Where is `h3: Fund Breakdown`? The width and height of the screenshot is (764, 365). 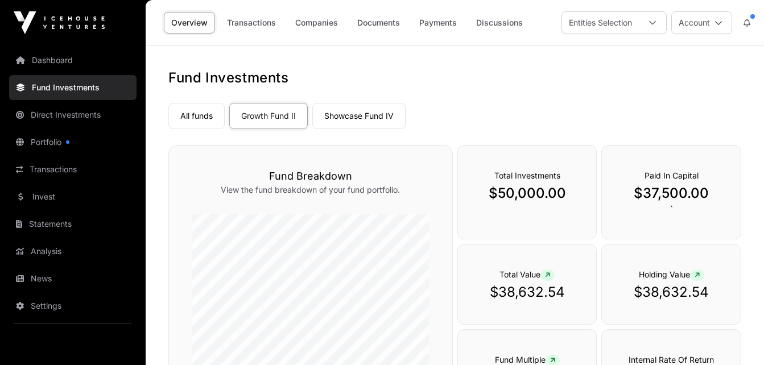 h3: Fund Breakdown is located at coordinates (311, 176).